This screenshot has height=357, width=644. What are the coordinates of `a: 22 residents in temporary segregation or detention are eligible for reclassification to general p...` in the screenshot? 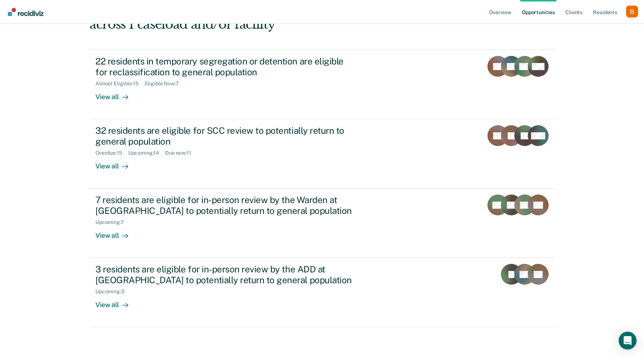 It's located at (322, 84).